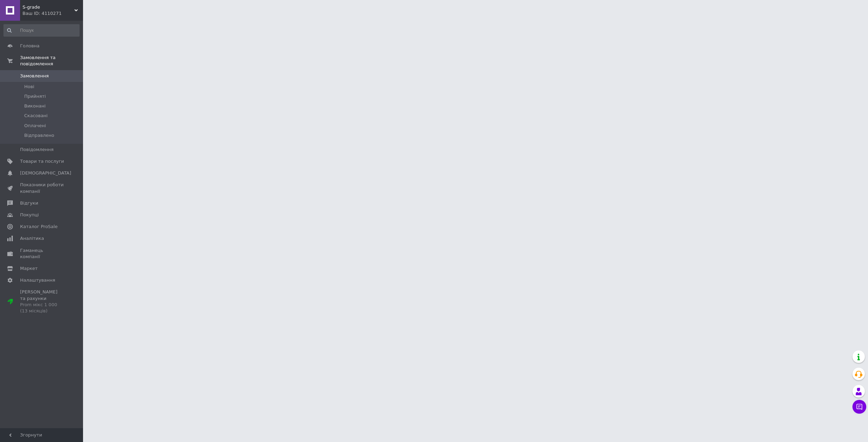 This screenshot has height=442, width=868. What do you see at coordinates (42, 308) in the screenshot?
I see `div: Prom мікс 1 000 (13 місяців)` at bounding box center [42, 308].